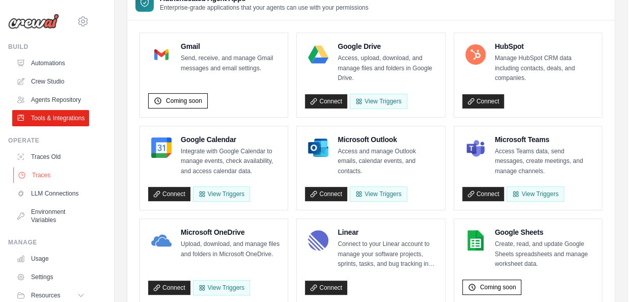 The width and height of the screenshot is (644, 302). What do you see at coordinates (161, 147) in the screenshot?
I see `img: Google Calendar Logo` at bounding box center [161, 147].